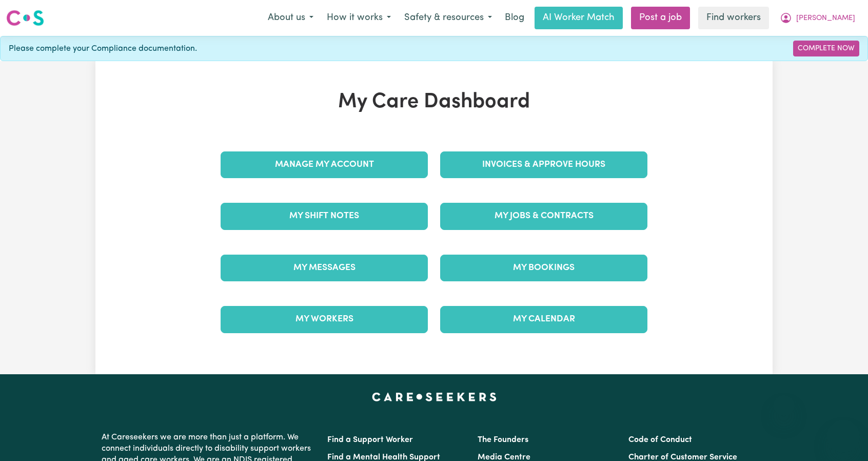 This screenshot has width=868, height=461. Describe the element at coordinates (544, 216) in the screenshot. I see `a: My Jobs & Contracts` at that location.